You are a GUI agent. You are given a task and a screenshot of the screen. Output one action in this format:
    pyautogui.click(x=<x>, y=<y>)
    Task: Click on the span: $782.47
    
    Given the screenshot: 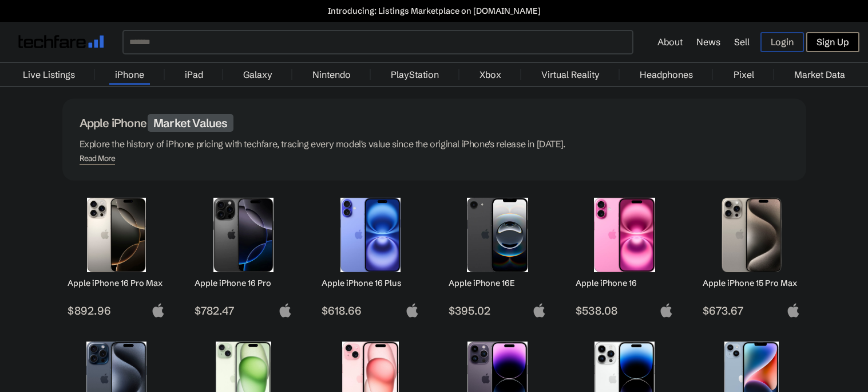 What is the action you would take?
    pyautogui.click(x=243, y=311)
    